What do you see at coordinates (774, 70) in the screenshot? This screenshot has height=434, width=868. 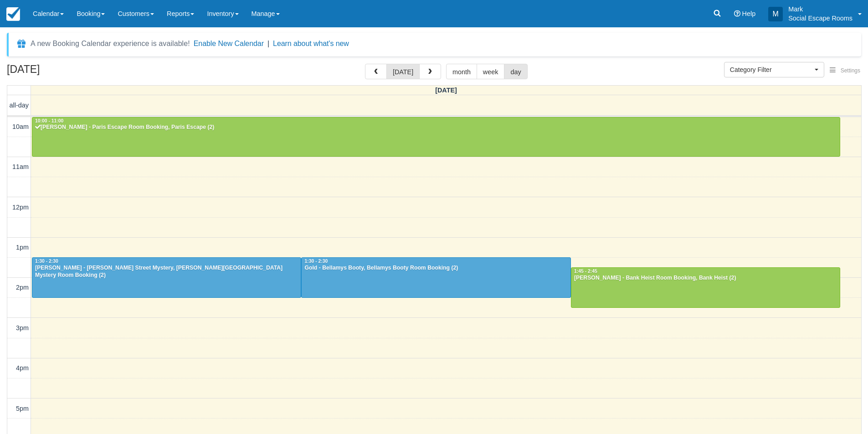 I see `button: Category Filter` at bounding box center [774, 70].